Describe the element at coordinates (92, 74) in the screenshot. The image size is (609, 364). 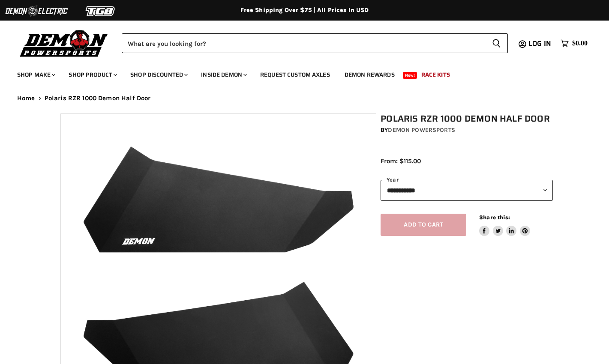
I see `a: Shop Product` at that location.